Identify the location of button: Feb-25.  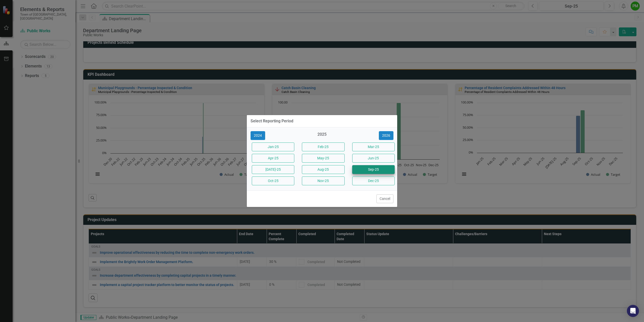
(323, 147).